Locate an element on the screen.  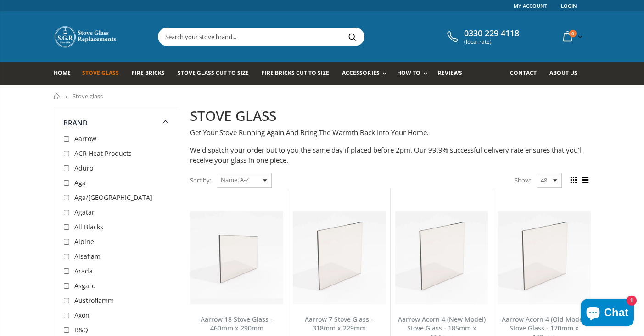
span: Stove glass is located at coordinates (88, 96).